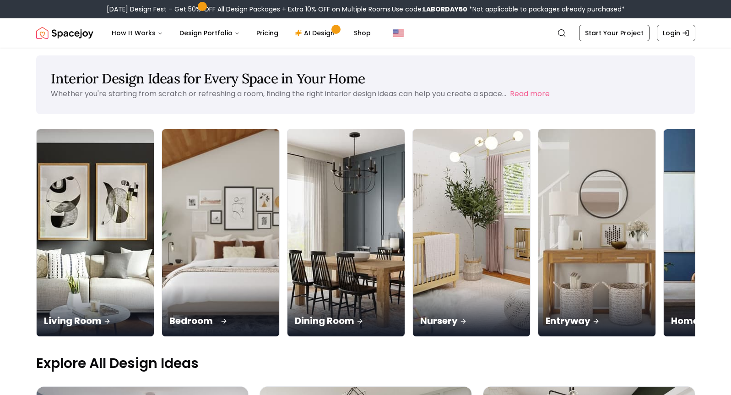 This screenshot has width=731, height=395. Describe the element at coordinates (429, 9) in the screenshot. I see `span: Use code:` at that location.